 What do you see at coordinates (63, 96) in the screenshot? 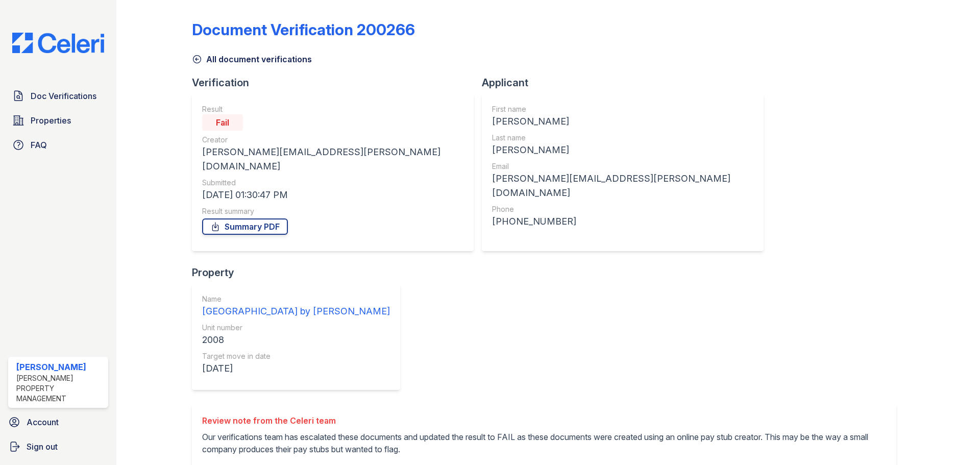
I see `span: Doc Verifications` at bounding box center [63, 96].